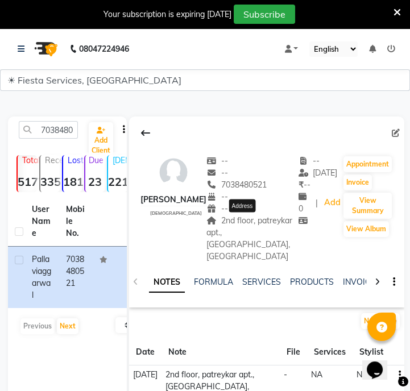  What do you see at coordinates (305, 203) in the screenshot?
I see `span: 0` at bounding box center [305, 203].